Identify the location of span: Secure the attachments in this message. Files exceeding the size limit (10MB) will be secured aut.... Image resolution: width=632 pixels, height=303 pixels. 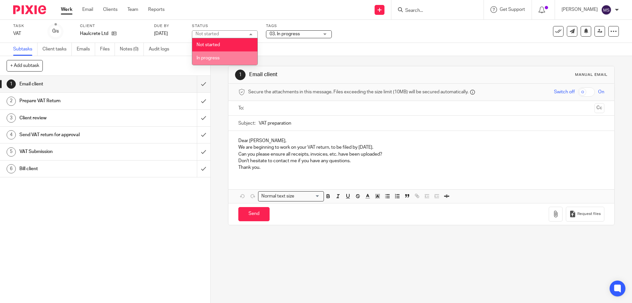
(358, 92).